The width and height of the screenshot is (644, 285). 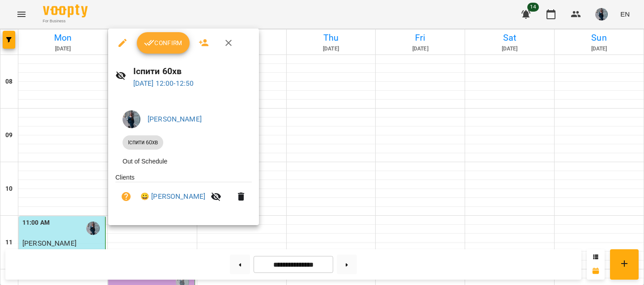 What do you see at coordinates (143, 143) in the screenshot?
I see `span: Іспити 60хв` at bounding box center [143, 143].